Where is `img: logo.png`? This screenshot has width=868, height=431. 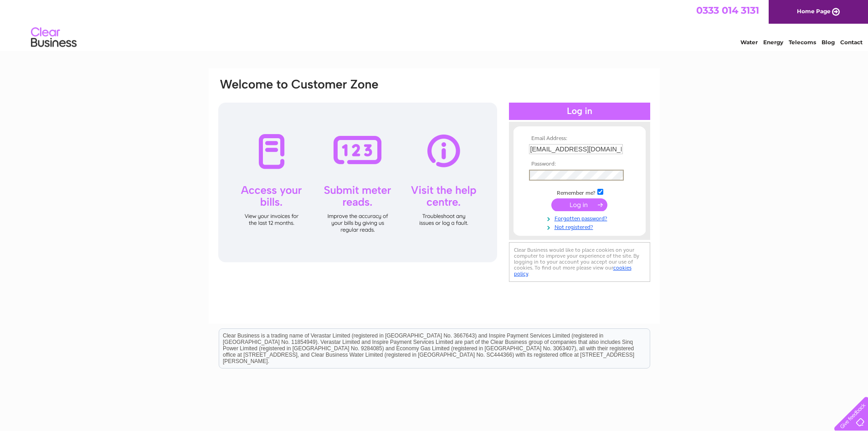 img: logo.png is located at coordinates (54, 37).